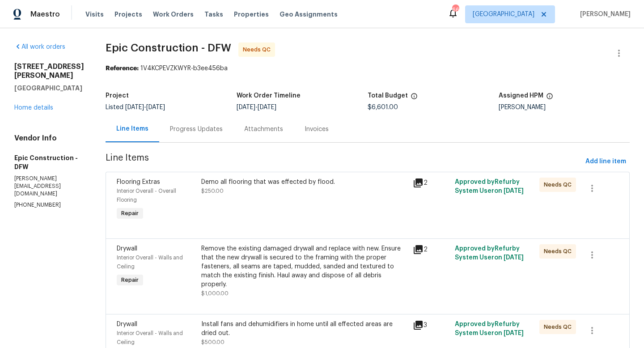 The image size is (644, 348). I want to click on span: Line Items, so click(343, 162).